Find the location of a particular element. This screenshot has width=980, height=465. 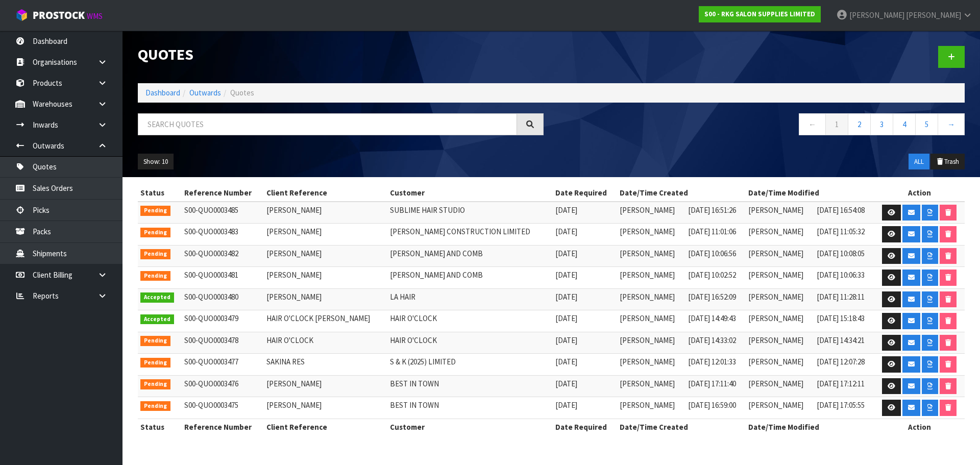

td: S00-QUO0003477 is located at coordinates (223, 364).